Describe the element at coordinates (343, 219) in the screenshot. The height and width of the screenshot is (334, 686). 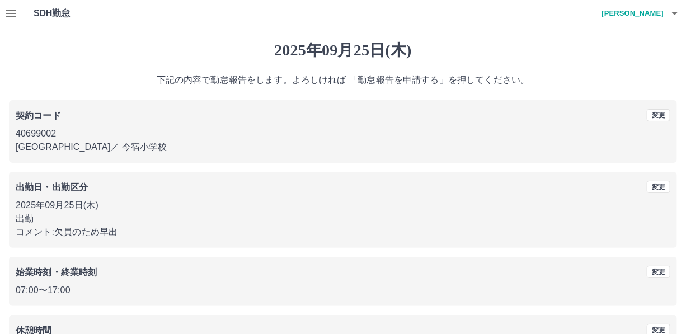
I see `p: 出勤` at that location.